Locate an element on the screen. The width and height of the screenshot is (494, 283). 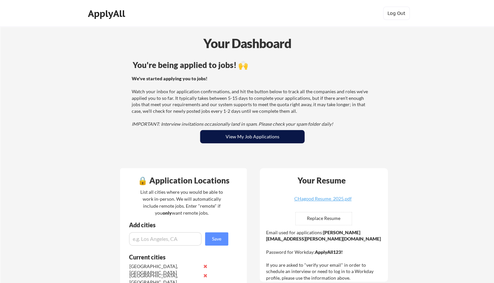
strong: only is located at coordinates (167, 213).